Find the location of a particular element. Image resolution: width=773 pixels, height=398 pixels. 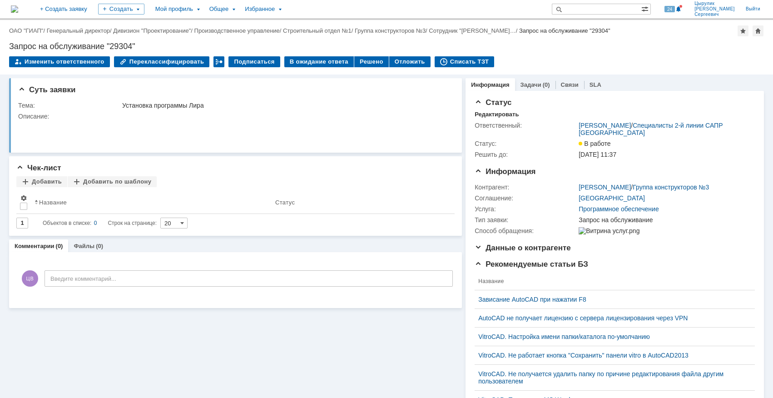

div: Решить до: is located at coordinates (526, 154).